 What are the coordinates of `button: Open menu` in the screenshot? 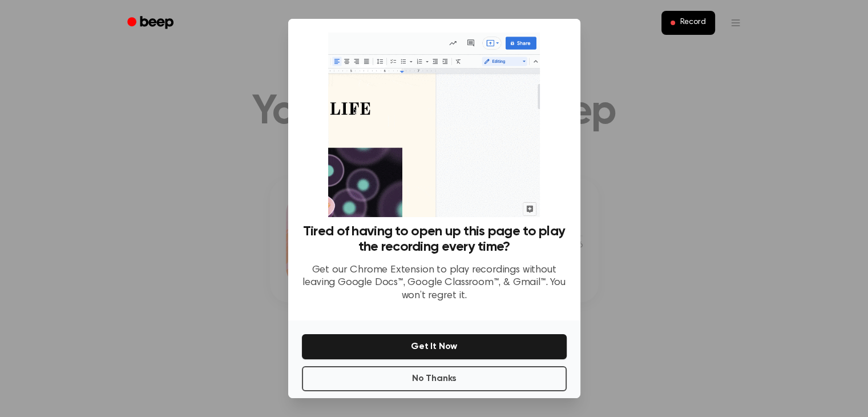 It's located at (735, 23).